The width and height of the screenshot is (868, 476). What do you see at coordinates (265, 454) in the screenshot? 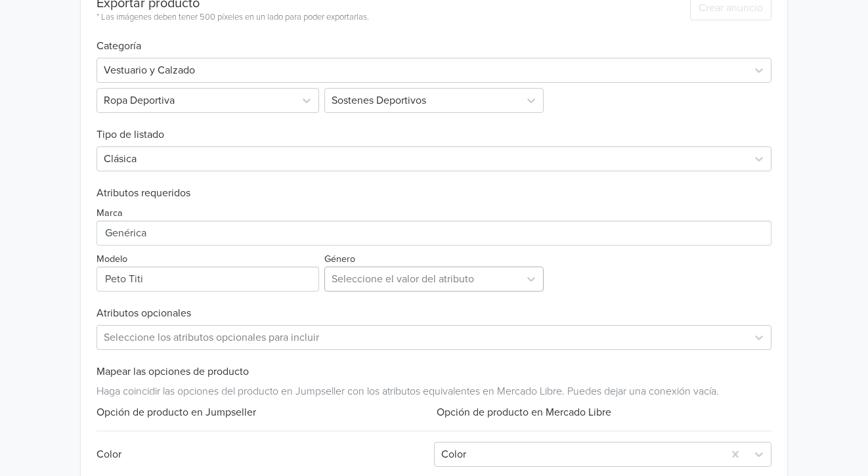
I see `div: Color` at bounding box center [265, 454].